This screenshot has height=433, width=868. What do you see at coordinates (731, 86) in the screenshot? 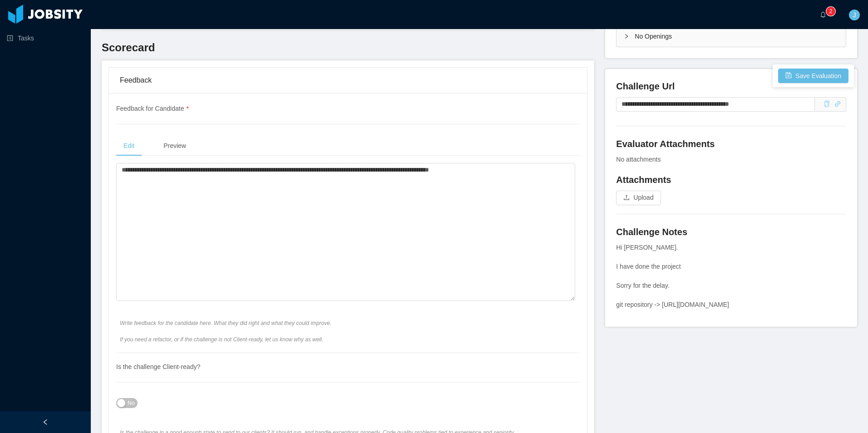
I see `h4: Challenge Url` at bounding box center [731, 86].